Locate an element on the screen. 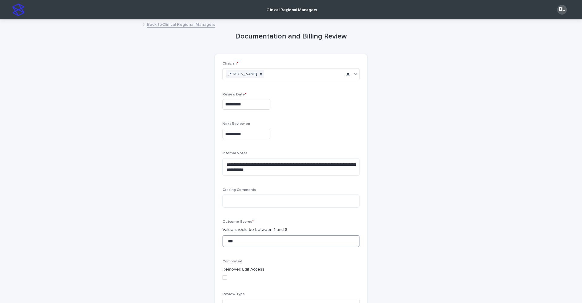 The image size is (582, 303). p: Value should be between 1 and 8 is located at coordinates (291, 230).